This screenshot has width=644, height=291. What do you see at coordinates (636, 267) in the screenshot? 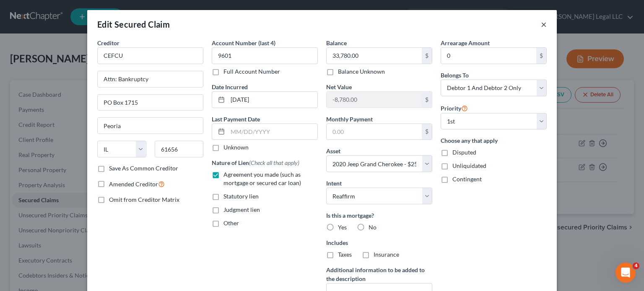
I see `span: 4` at bounding box center [636, 267].